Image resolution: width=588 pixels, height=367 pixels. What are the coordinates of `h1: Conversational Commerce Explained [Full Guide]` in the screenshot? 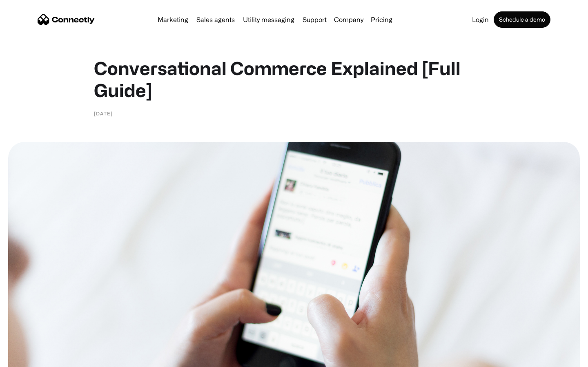 It's located at (294, 79).